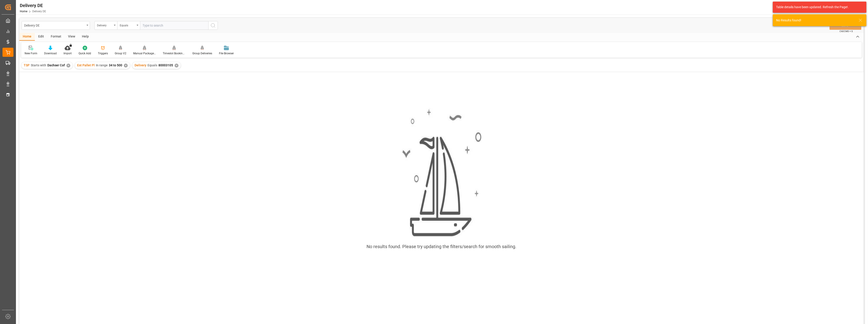 Image resolution: width=868 pixels, height=324 pixels. What do you see at coordinates (441, 246) in the screenshot?
I see `div: No results found. Please try updating the filters/search for smooth sailing.` at bounding box center [441, 246].